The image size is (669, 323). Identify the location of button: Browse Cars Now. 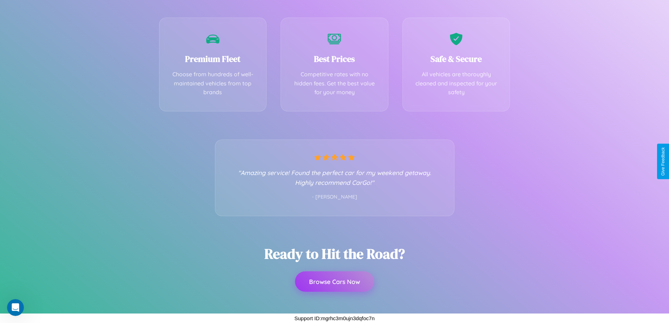
(334, 281).